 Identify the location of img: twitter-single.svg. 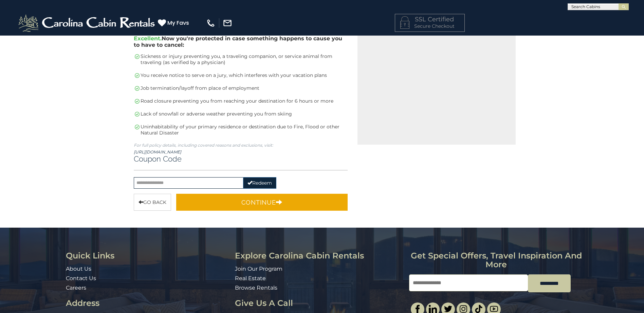
(448, 309).